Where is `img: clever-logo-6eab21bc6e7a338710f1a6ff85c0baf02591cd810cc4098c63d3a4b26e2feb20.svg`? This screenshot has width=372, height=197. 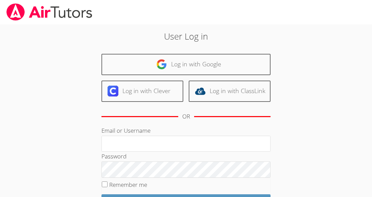 img: clever-logo-6eab21bc6e7a338710f1a6ff85c0baf02591cd810cc4098c63d3a4b26e2feb20.svg is located at coordinates (113, 91).